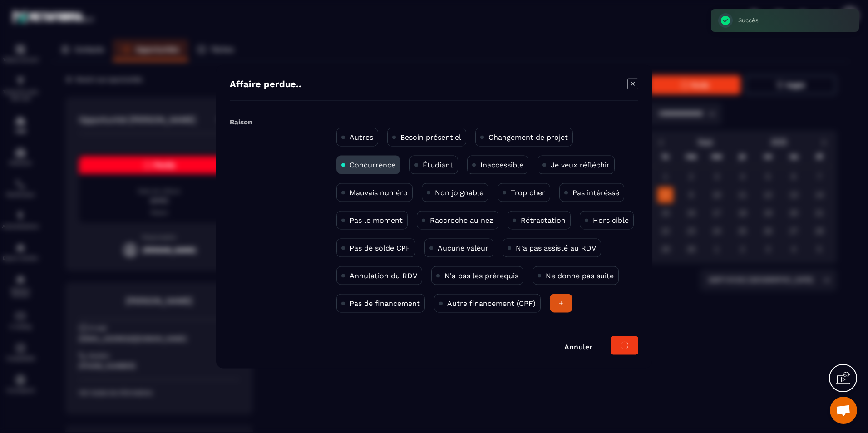 This screenshot has height=433, width=868. I want to click on p: Trop cher, so click(528, 193).